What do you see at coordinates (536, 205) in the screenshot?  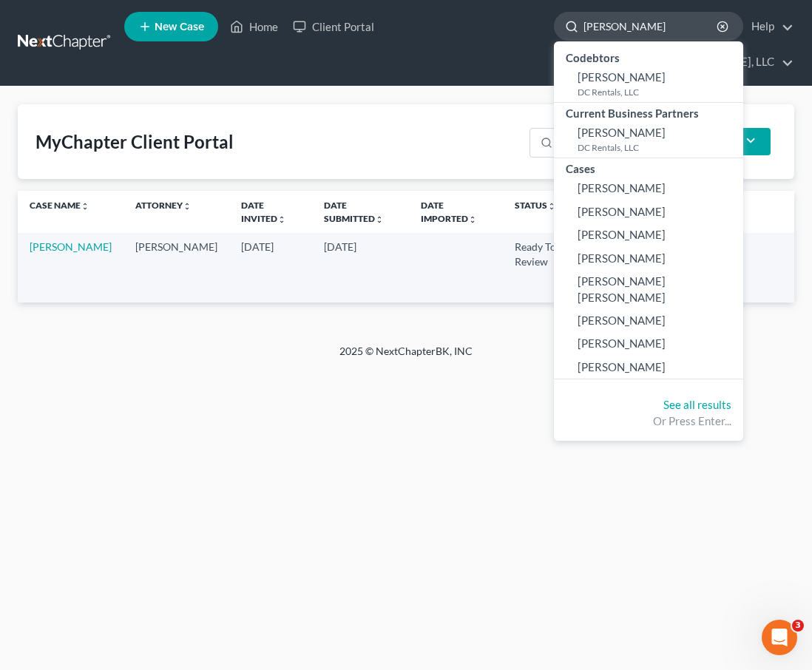 I see `a: Statusunfold_more` at bounding box center [536, 205].